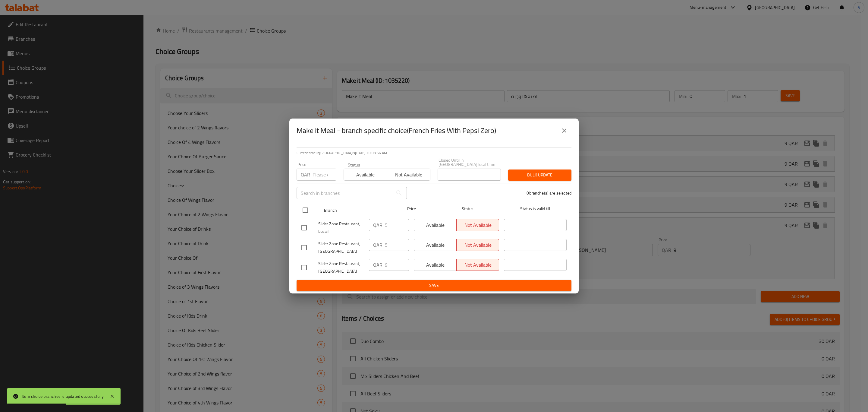 The image size is (868, 412). I want to click on span: Branch, so click(356, 210).